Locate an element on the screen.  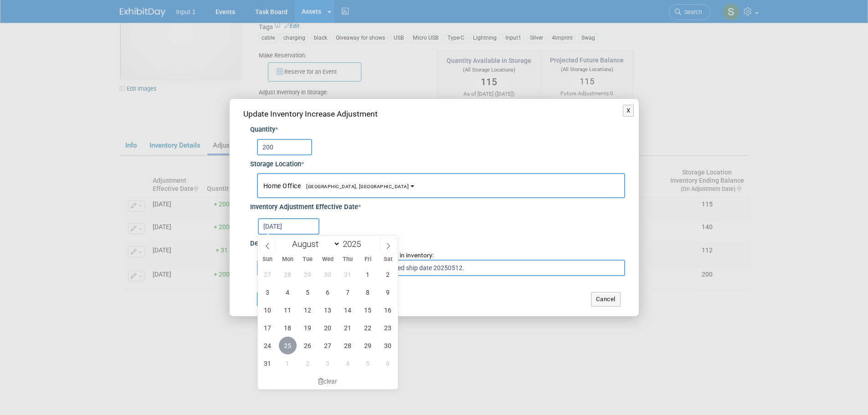
span: August 10, 2025 is located at coordinates (267, 310).